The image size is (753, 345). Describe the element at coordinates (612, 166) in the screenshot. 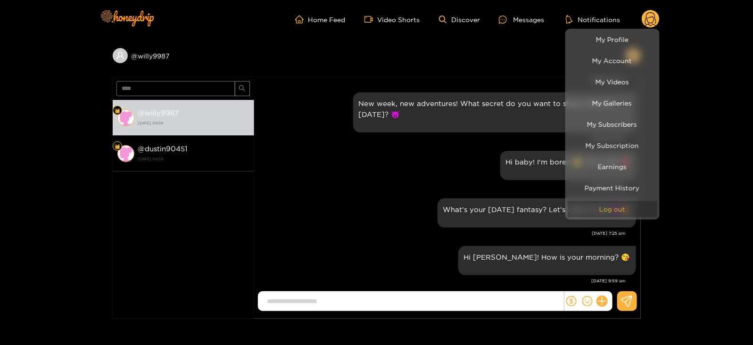

I see `a: Earnings` at that location.